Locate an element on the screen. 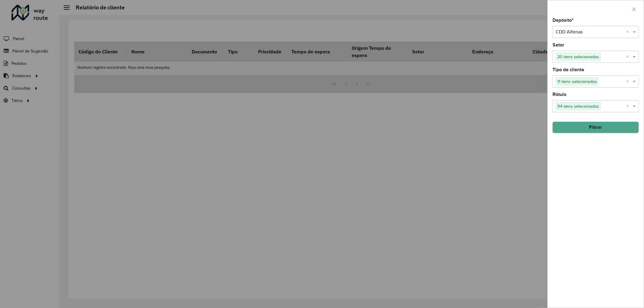  label: Tipo de cliente is located at coordinates (568, 70).